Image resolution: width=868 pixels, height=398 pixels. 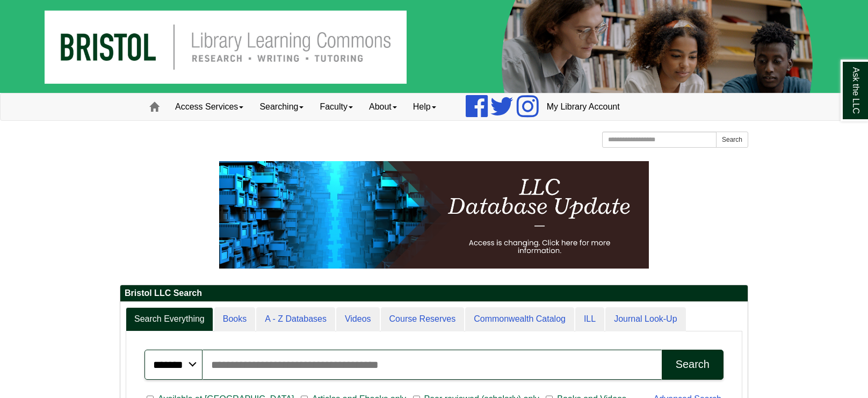 I want to click on a: A - Z Databases, so click(x=296, y=319).